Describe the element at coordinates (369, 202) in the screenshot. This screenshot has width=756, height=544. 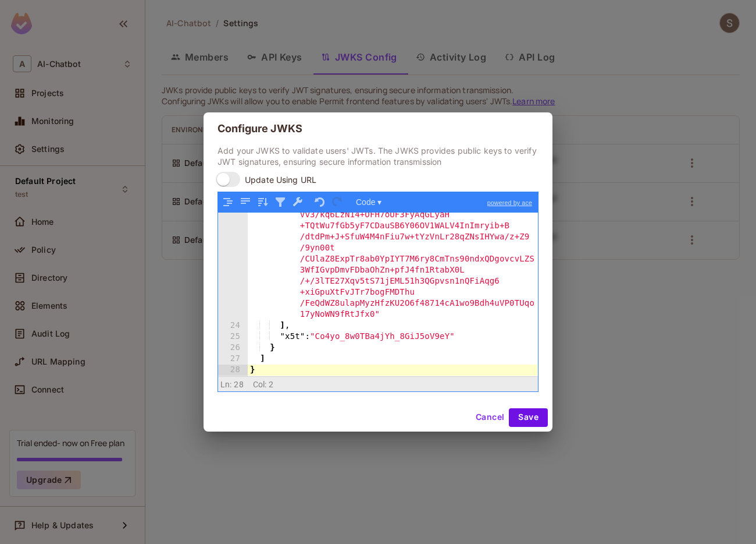
I see `button: Code ▾` at that location.